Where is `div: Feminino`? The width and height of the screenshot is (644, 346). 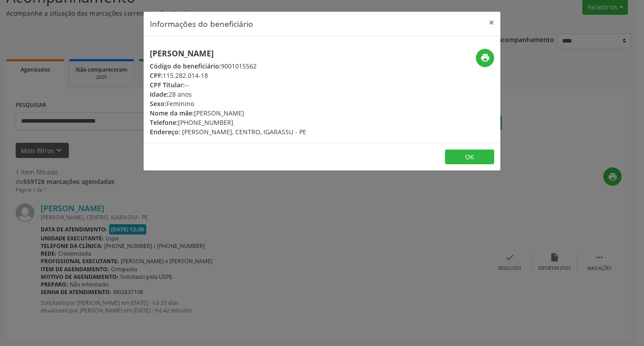 div: Feminino is located at coordinates (228, 103).